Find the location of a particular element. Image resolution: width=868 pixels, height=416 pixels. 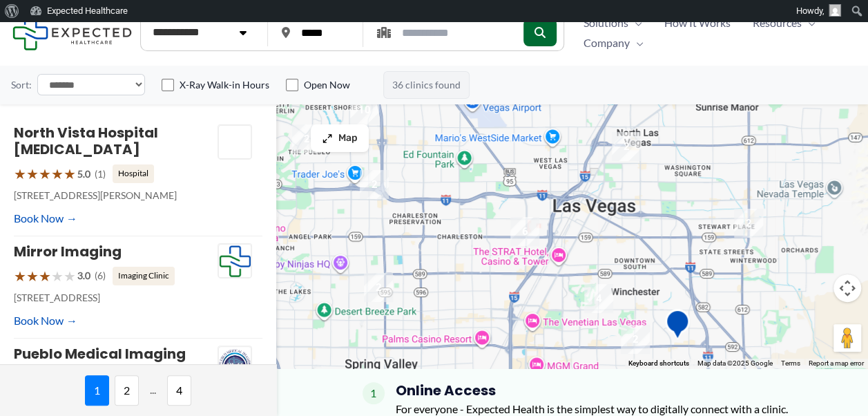

img: North Vista Hospital Radiology is located at coordinates (235, 142).